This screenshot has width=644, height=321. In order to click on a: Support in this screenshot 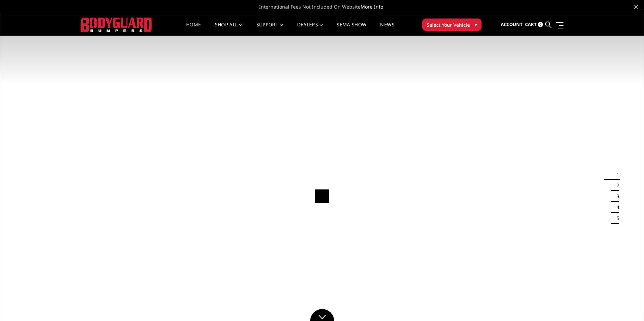, I will do `click(269, 29)`.